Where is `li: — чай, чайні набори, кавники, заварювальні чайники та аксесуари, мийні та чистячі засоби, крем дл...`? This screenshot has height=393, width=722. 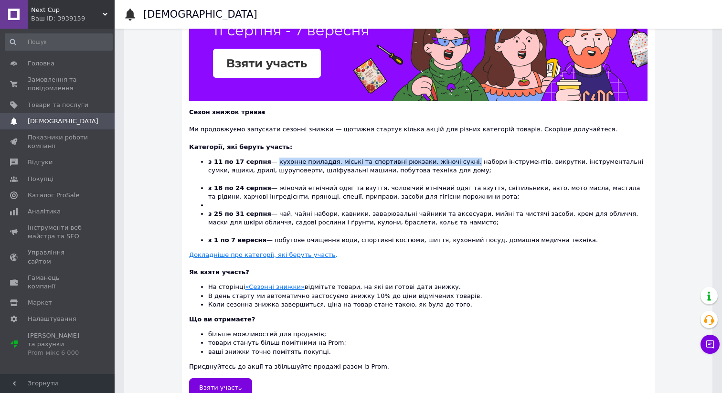 li: — чай, чайні набори, кавники, заварювальні чайники та аксесуари, мийні та чистячі засоби, крем дл... is located at coordinates (428, 223).